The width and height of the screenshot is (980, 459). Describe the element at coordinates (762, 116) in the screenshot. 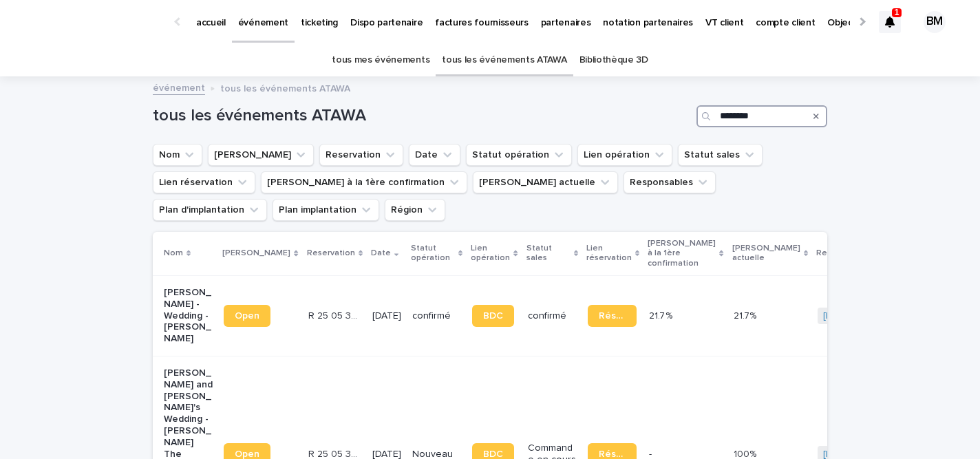

I see `input: Search` at that location.